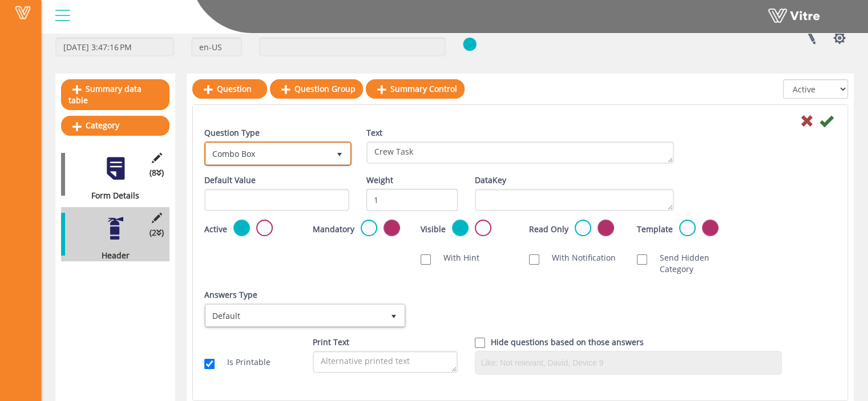  I want to click on label: Visible, so click(433, 229).